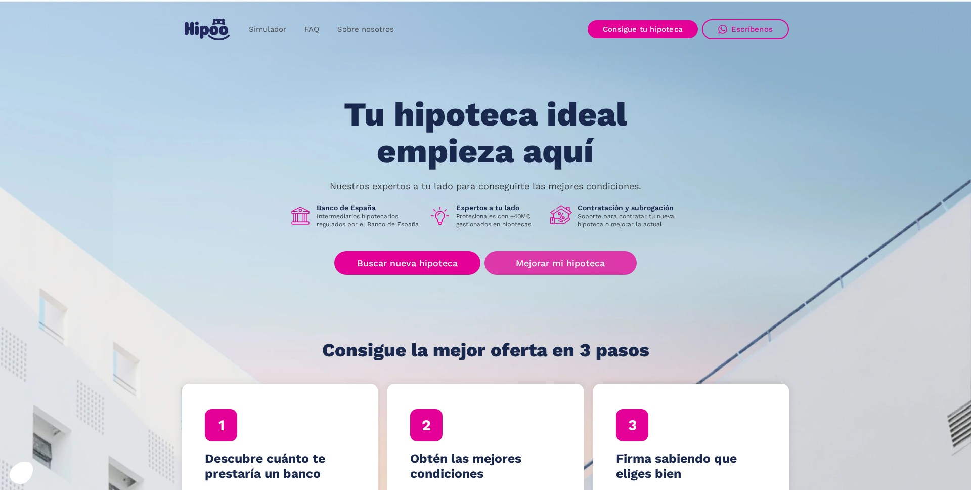 This screenshot has height=490, width=971. I want to click on p: Intermediarios hipotecarios regulados por el Banco de España, so click(369, 220).